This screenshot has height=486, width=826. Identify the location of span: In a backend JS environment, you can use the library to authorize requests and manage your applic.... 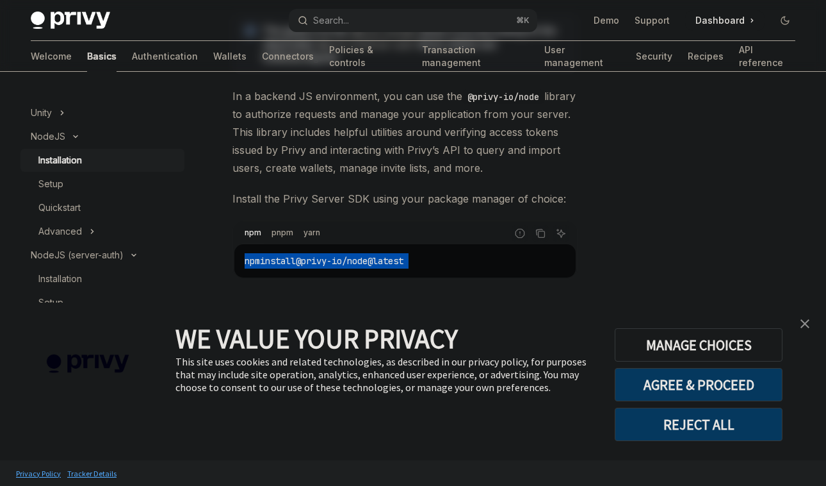
(405, 132).